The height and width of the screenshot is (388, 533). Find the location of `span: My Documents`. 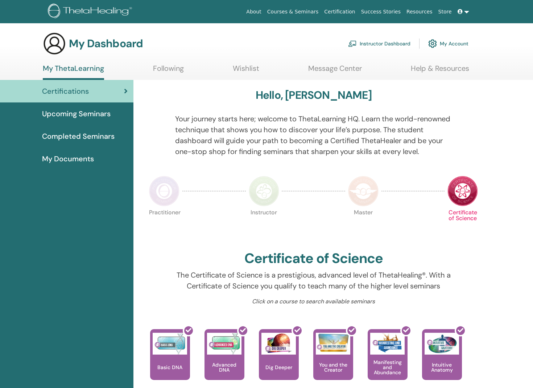

span: My Documents is located at coordinates (68, 159).